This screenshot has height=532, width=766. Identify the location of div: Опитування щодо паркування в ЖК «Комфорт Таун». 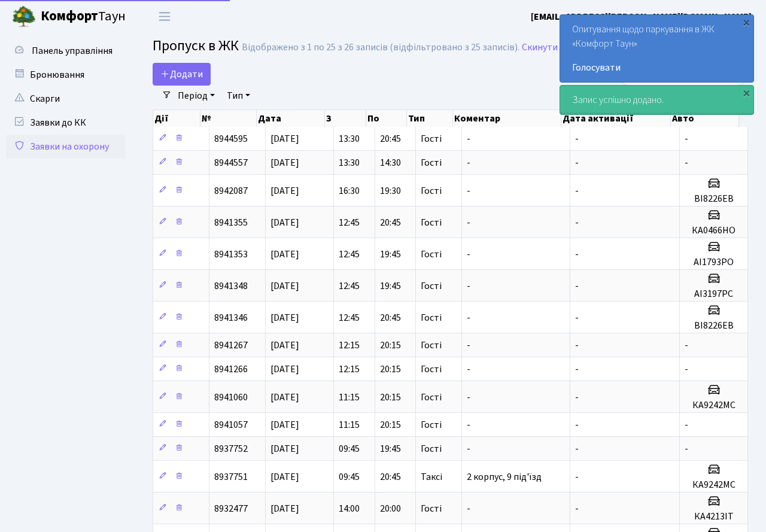
(657, 49).